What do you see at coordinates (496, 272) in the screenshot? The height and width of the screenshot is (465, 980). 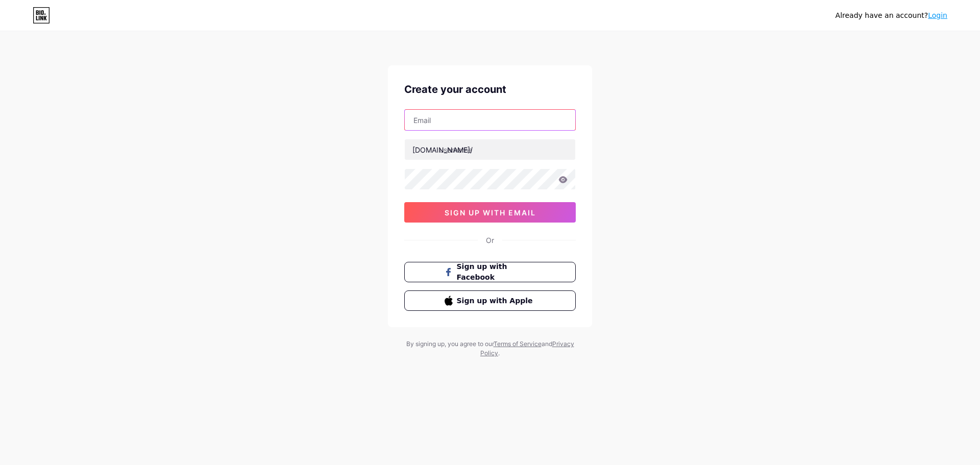 I see `span: Sign up with Facebook` at bounding box center [496, 272].